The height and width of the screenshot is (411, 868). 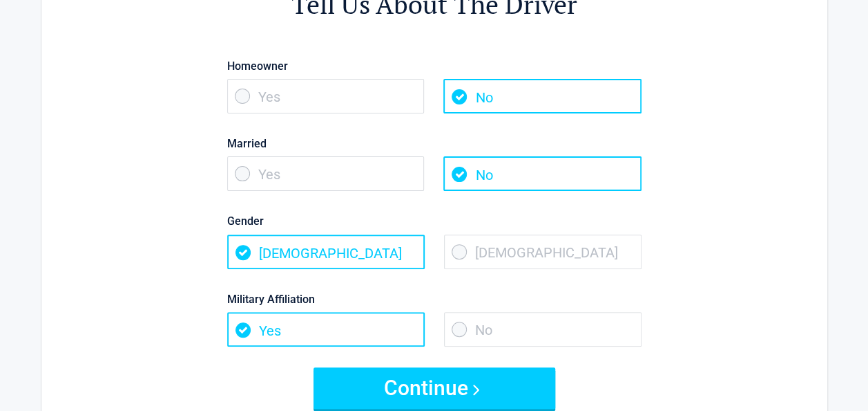 What do you see at coordinates (434, 143) in the screenshot?
I see `label: Married` at bounding box center [434, 143].